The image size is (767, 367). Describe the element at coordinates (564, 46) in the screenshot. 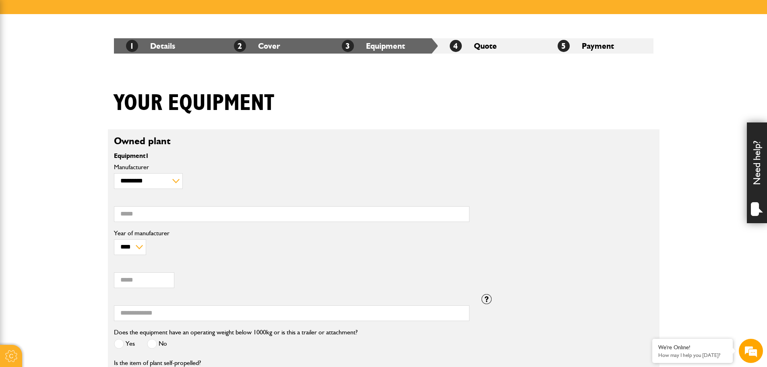

I see `span: 5` at that location.